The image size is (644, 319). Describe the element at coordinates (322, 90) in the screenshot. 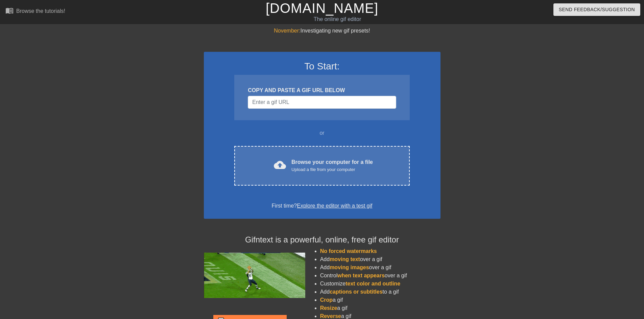

I see `div: COPY AND PASTE A GIF URL BELOW` at that location.